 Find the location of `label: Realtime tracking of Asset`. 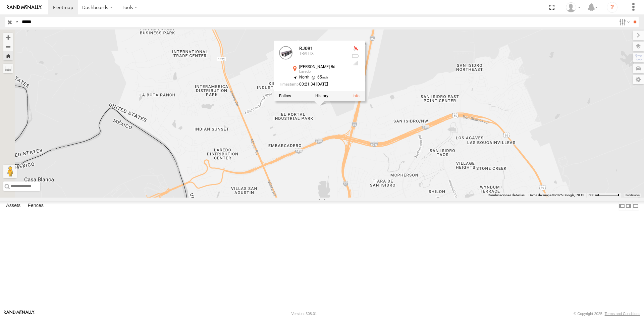

label: Realtime tracking of Asset is located at coordinates (285, 96).